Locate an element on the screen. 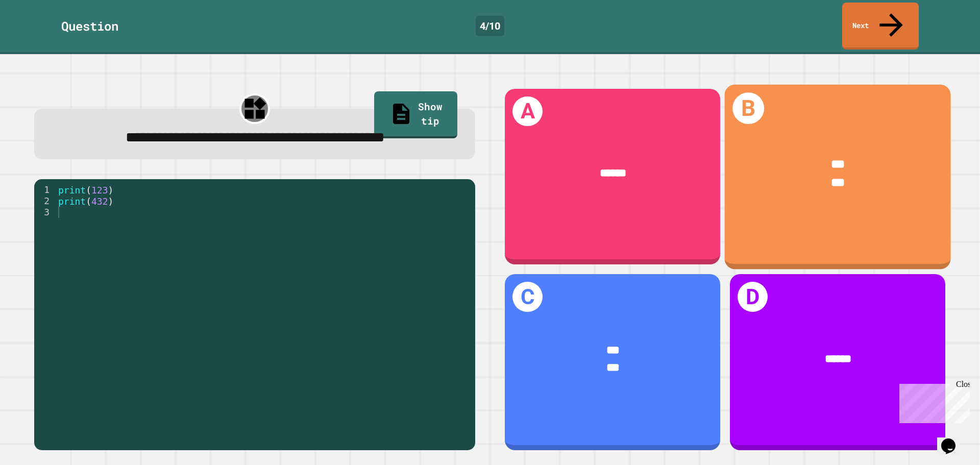  h1: D is located at coordinates (752, 296).